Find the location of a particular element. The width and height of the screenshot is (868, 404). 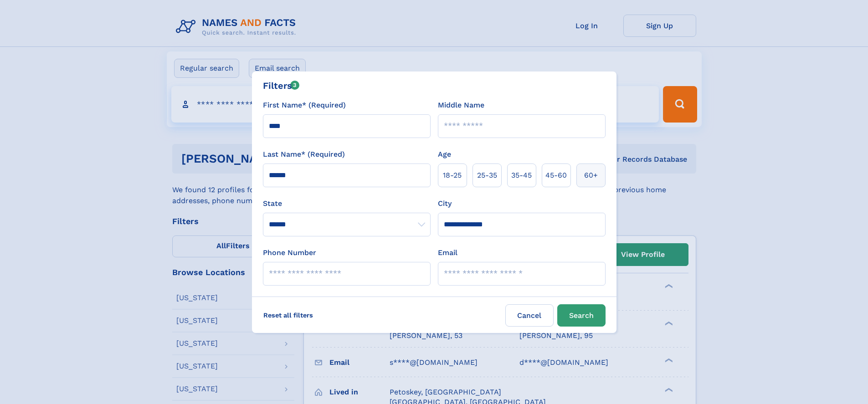

label: Age is located at coordinates (444, 154).